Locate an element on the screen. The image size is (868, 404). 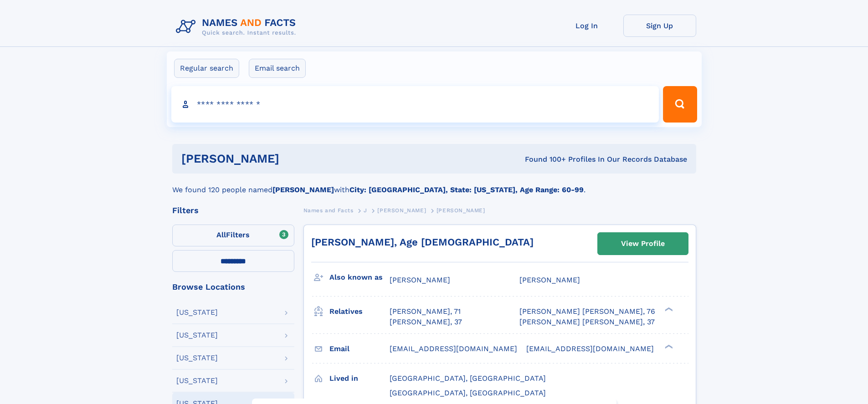
span: J is located at coordinates (365, 211).